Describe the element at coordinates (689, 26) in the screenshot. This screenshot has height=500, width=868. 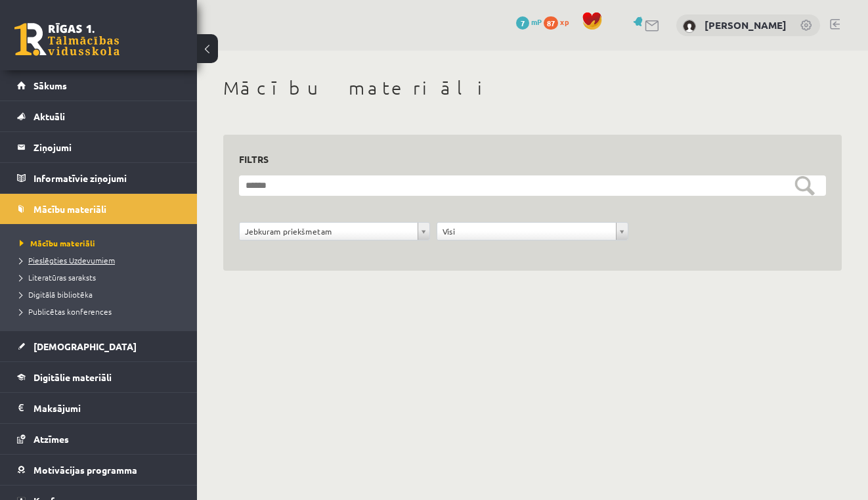
I see `img: Justīne Everte` at that location.